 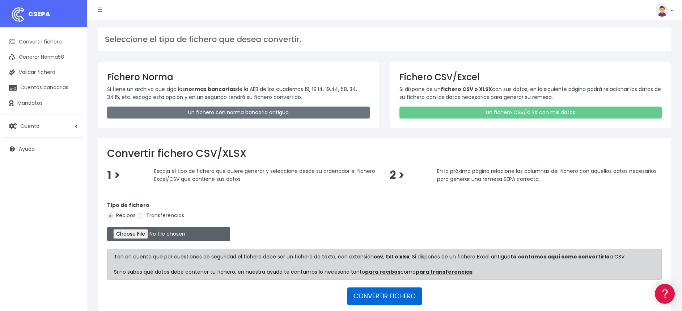 I want to click on div: Programadores, so click(x=72, y=177).